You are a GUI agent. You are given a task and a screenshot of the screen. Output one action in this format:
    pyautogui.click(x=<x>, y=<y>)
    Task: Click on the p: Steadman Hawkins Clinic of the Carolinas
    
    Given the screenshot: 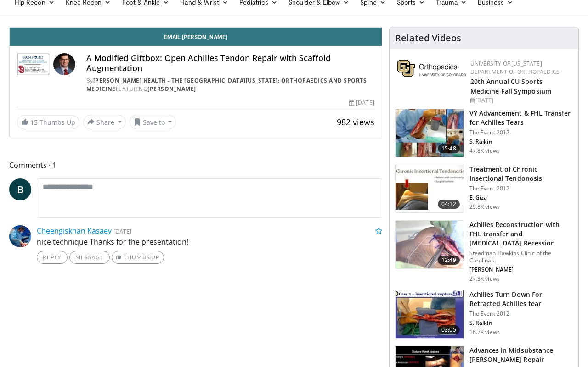 What is the action you would take?
    pyautogui.click(x=521, y=257)
    